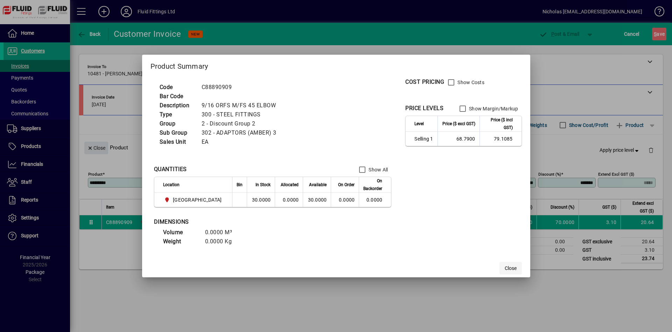 The width and height of the screenshot is (672, 332). Describe the element at coordinates (223, 241) in the screenshot. I see `td: 0.0000 Kg` at that location.